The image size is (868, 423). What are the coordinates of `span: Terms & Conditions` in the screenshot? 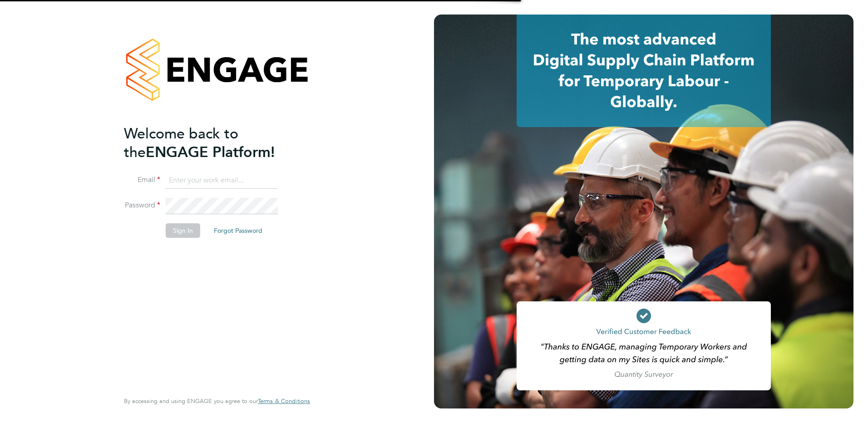 It's located at (284, 401).